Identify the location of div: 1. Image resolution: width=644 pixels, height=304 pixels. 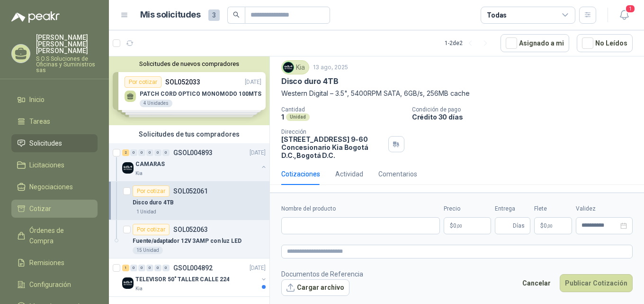
(125, 267).